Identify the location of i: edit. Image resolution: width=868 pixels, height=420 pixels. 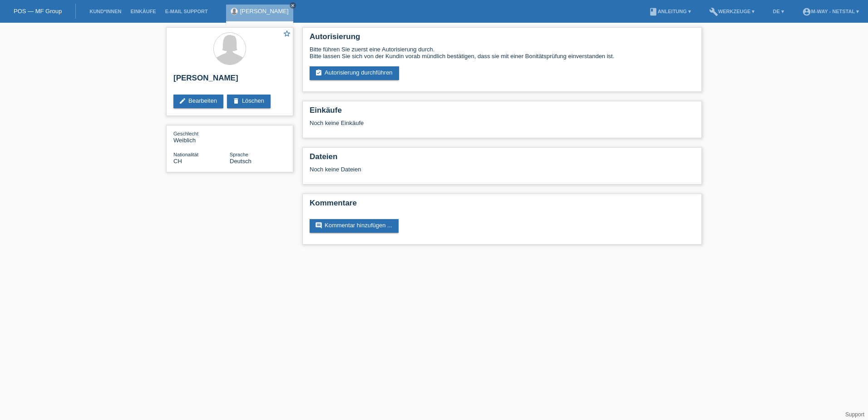
(182, 101).